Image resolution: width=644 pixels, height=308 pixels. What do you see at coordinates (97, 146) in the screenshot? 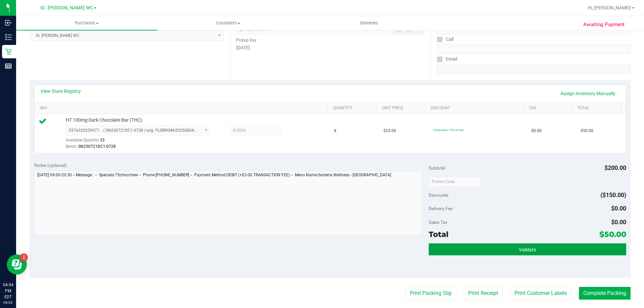
I see `span: SN250721DC1-0728` at bounding box center [97, 146].